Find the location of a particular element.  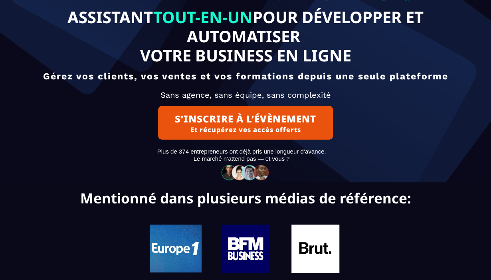

img: 0554b7621dbcc23f00e47a6d4a67910b_Capture_d%E2%80%99e%CC%81cran_2025-06-07_a%CC%80_08.10.48.png is located at coordinates (175, 248).